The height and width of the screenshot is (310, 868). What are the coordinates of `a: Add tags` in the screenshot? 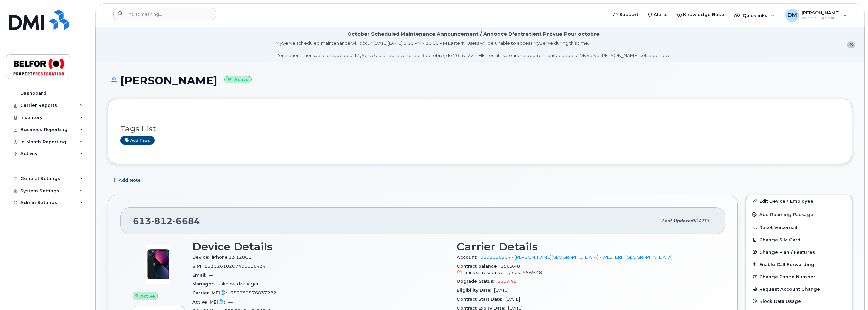 It's located at (137, 140).